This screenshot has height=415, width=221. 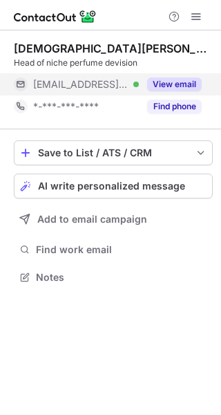 What do you see at coordinates (113, 63) in the screenshot?
I see `div: Head of niche perfume devision` at bounding box center [113, 63].